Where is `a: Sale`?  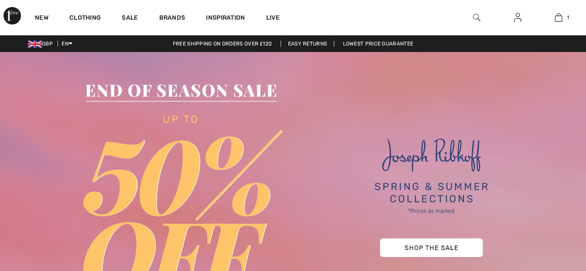 a: Sale is located at coordinates (130, 18).